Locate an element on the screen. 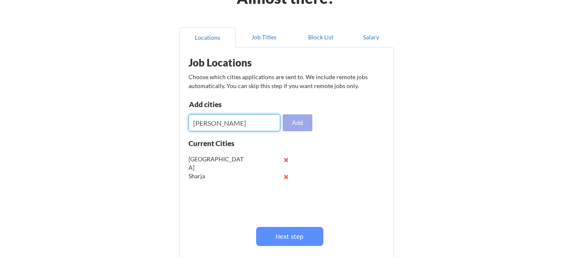  button: Salary is located at coordinates (371, 37).